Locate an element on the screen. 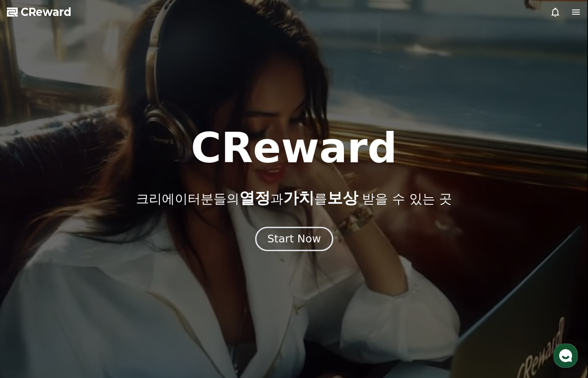 This screenshot has height=378, width=588. a: 대화 is located at coordinates (84, 284).